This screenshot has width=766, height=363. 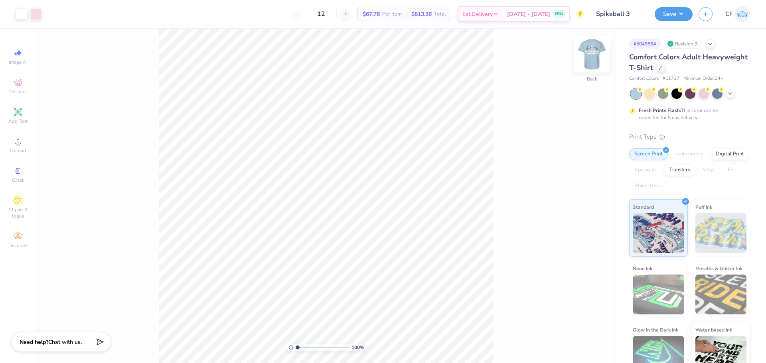 I want to click on span: FREE, so click(x=559, y=14).